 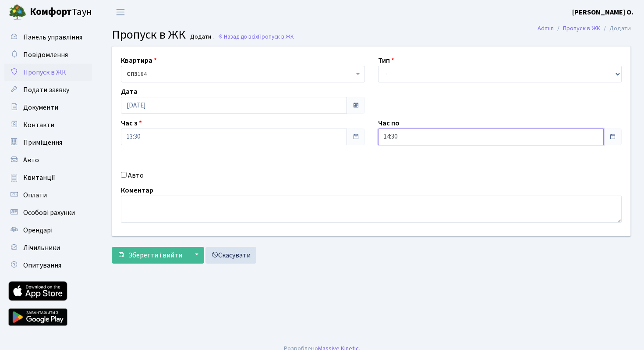 I want to click on span: Панель управління, so click(x=53, y=37).